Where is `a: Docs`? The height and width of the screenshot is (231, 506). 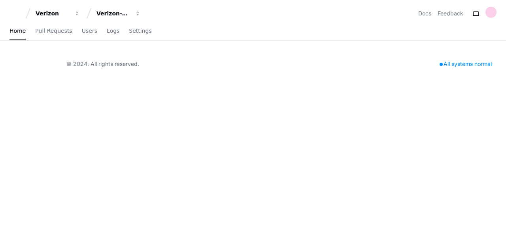
a: Docs is located at coordinates (425, 13).